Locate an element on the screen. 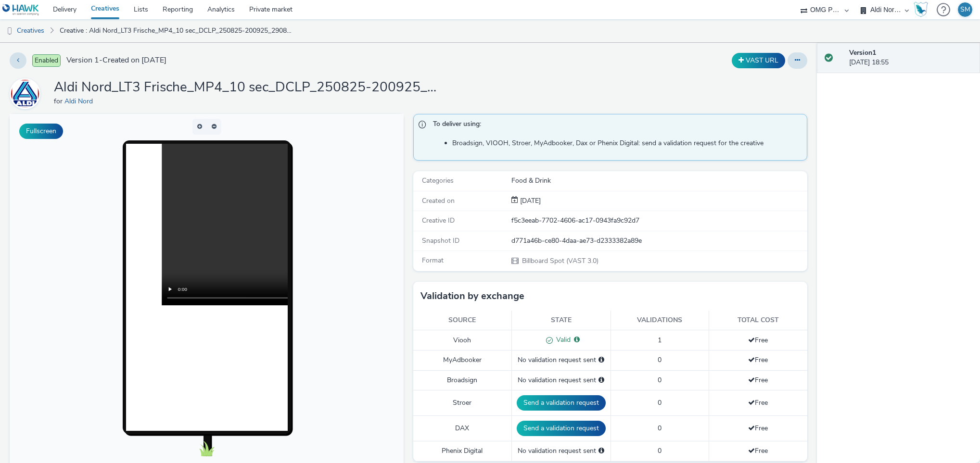 Image resolution: width=980 pixels, height=463 pixels. img: Hawk Academy is located at coordinates (921, 9).